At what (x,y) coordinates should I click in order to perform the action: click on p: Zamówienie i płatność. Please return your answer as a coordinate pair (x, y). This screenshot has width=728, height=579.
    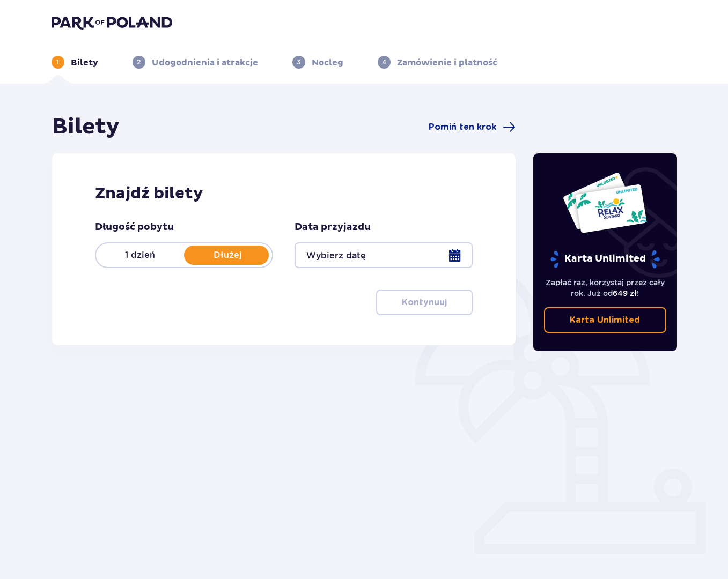
    Looking at the image, I should click on (447, 63).